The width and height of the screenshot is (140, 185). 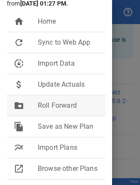 I want to click on span: attach_money, so click(x=19, y=85).